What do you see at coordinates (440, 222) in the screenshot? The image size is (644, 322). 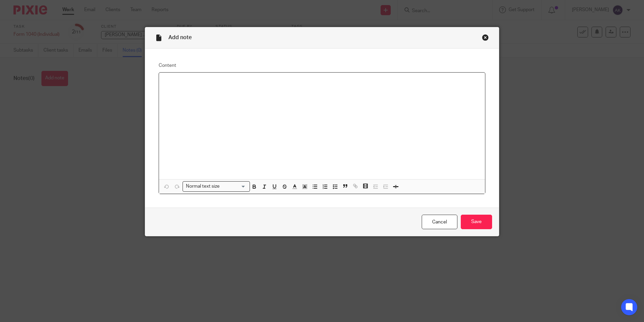 I see `a: Cancel` at bounding box center [440, 222].